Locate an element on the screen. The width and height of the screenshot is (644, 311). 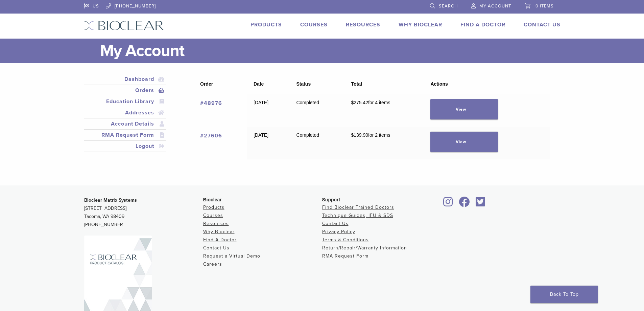
a: Addresses is located at coordinates (125, 113).